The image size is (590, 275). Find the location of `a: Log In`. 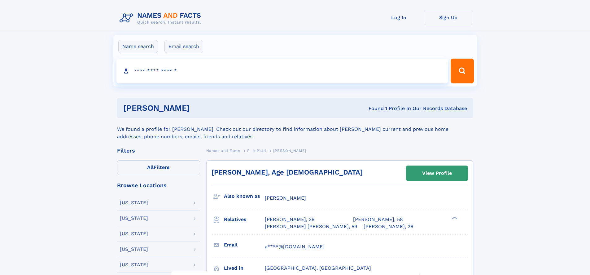

a: Log In is located at coordinates (399, 17).